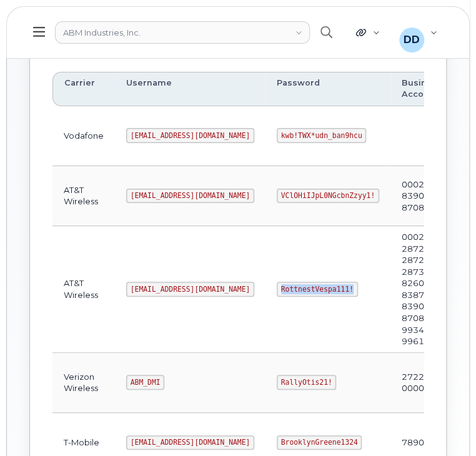 The width and height of the screenshot is (476, 456). What do you see at coordinates (145, 382) in the screenshot?
I see `code: ABM_DMI` at bounding box center [145, 382].